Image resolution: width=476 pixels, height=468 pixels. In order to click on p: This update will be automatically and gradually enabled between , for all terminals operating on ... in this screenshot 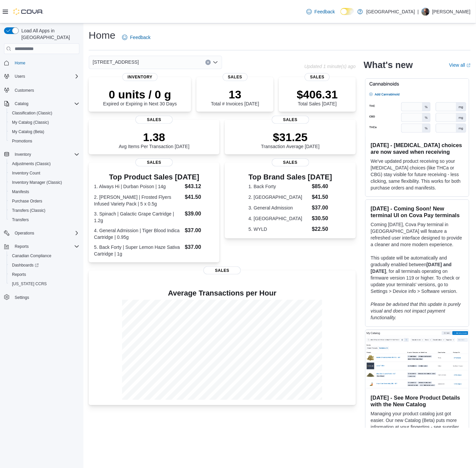, I will do `click(418, 275)`.